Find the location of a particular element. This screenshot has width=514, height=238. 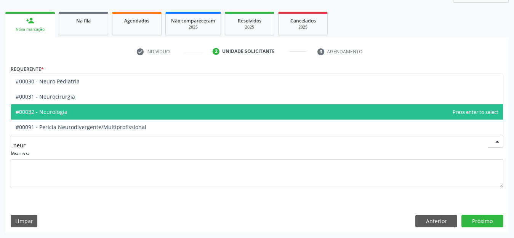

span: #00031 - Neurocirurgia is located at coordinates (45, 96).